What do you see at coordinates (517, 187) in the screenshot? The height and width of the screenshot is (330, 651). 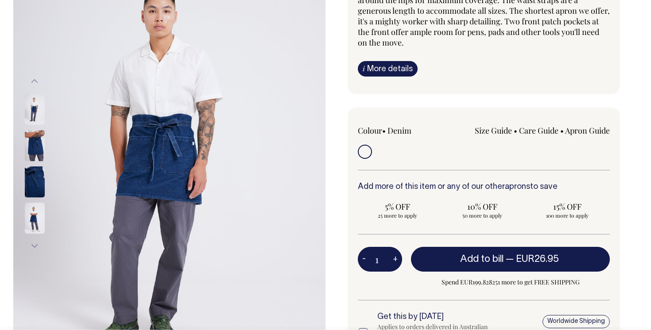 I see `a: aprons` at bounding box center [517, 187].